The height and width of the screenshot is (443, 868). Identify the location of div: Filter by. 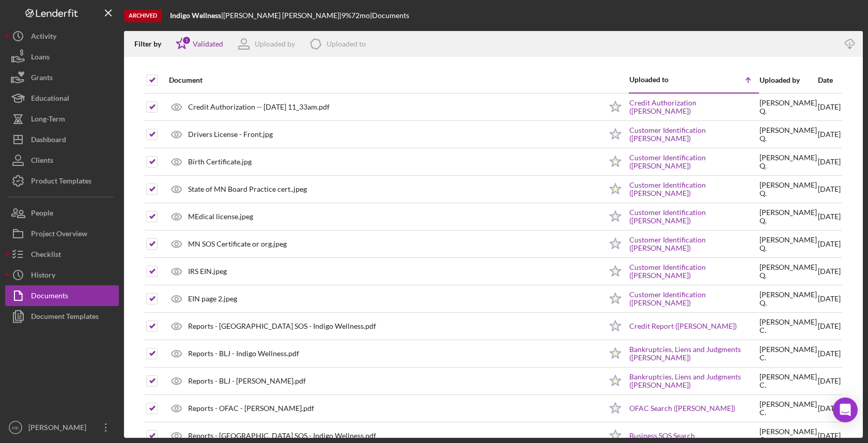
(151, 44).